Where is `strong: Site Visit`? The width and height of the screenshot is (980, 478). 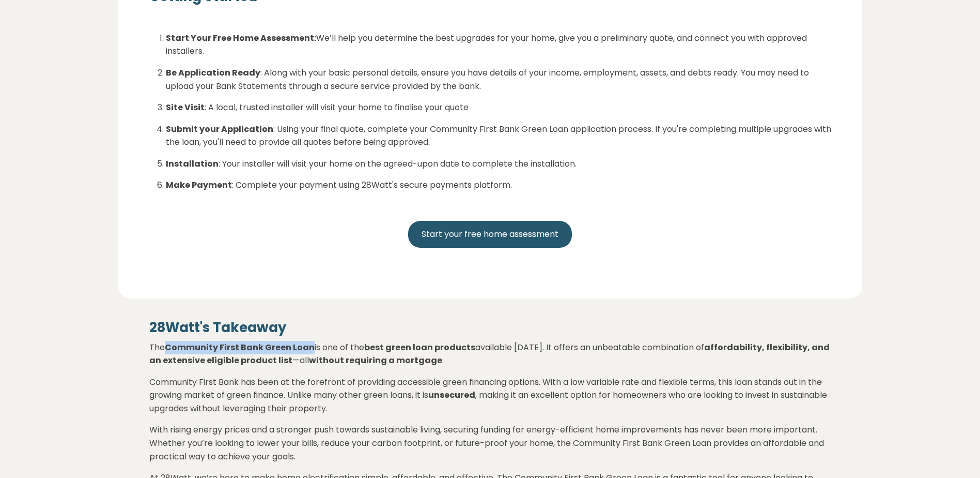
strong: Site Visit is located at coordinates (185, 107).